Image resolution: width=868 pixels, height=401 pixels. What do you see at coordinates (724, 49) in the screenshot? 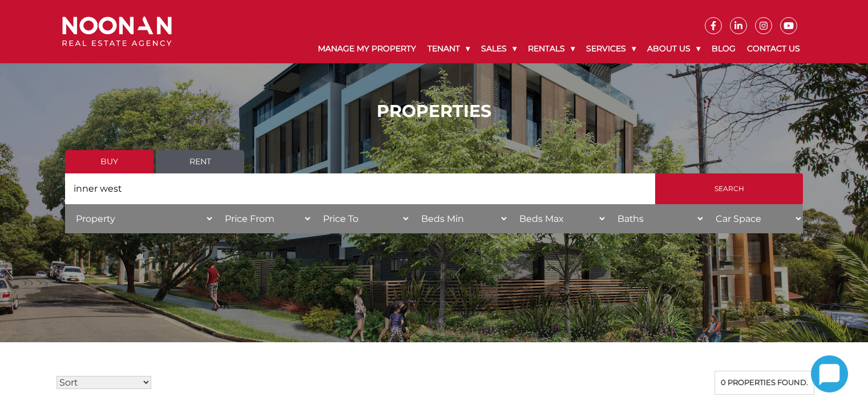
I see `a: Blog` at bounding box center [724, 49].